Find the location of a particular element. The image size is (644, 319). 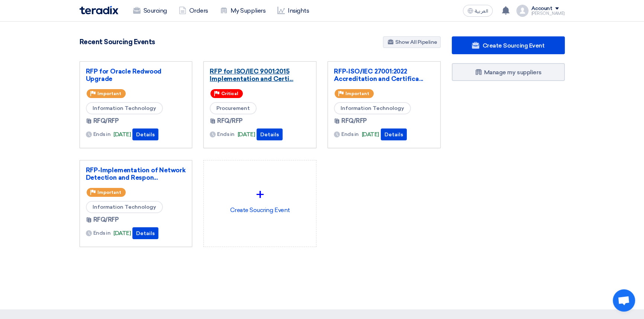

a: RFP-ISO/IEC 27001:2022 Accreditation and Certifica... is located at coordinates (384, 75).